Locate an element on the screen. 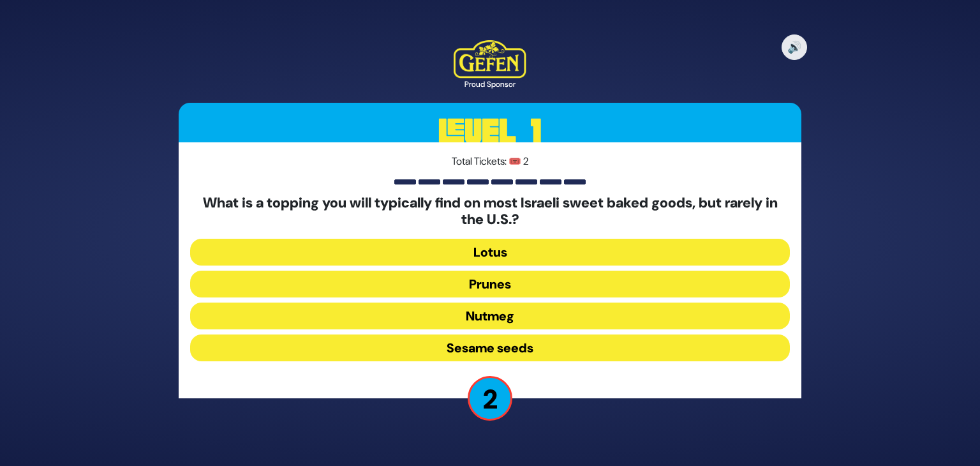 The image size is (980, 466). button: Lotus is located at coordinates (490, 252).